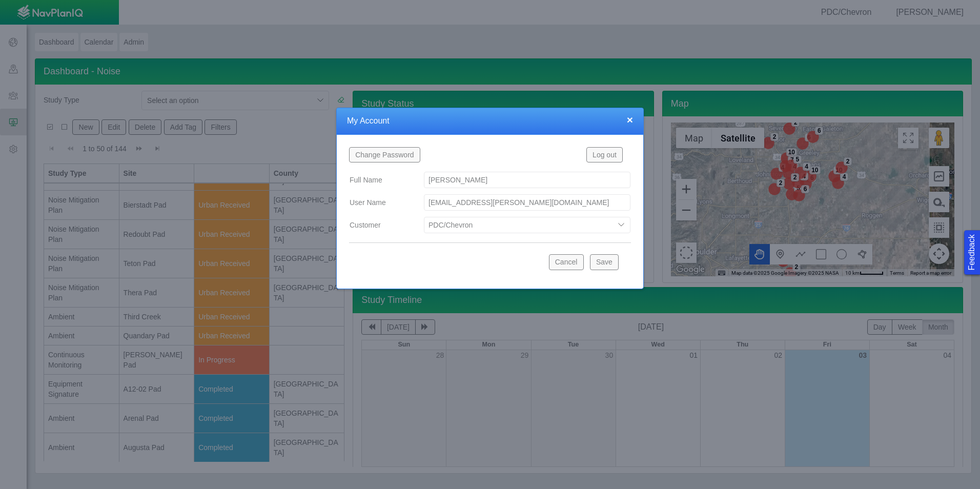  I want to click on label: Full Name, so click(378, 180).